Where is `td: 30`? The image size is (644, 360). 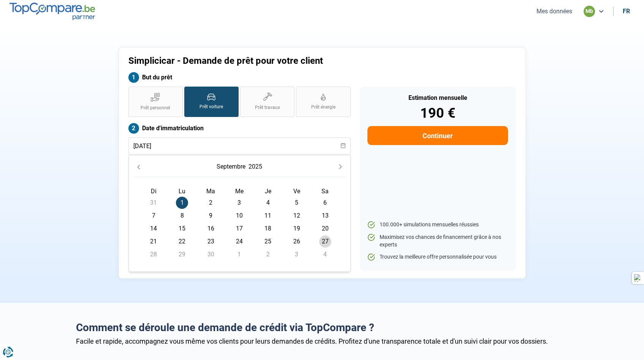 td: 30 is located at coordinates (211, 255).